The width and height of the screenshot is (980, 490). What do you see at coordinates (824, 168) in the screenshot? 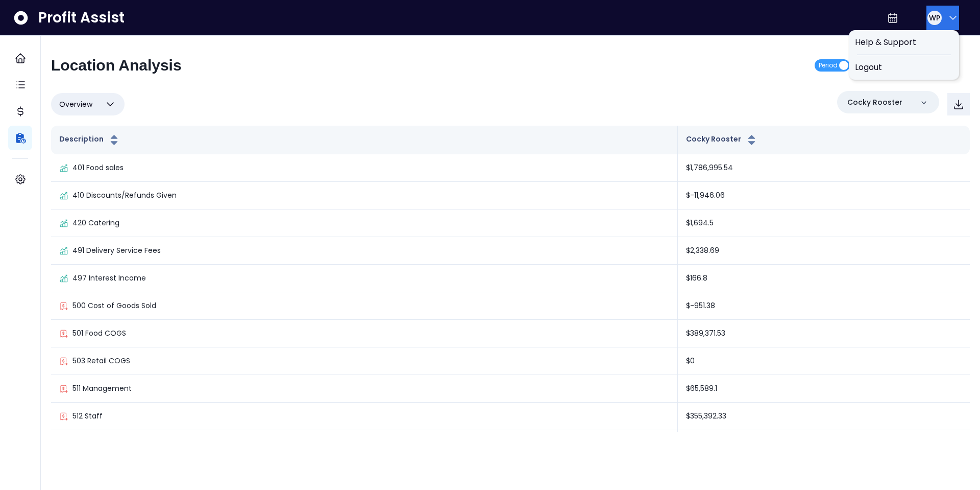
I see `td: $1,786,995.54` at bounding box center [824, 168].